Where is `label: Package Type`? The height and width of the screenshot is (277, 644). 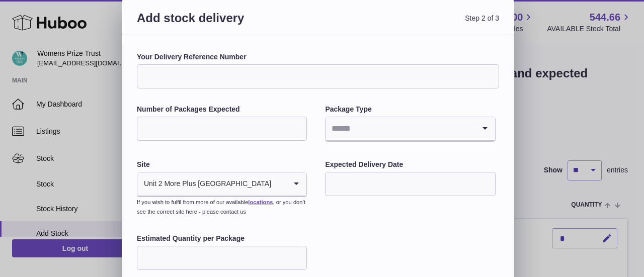 label: Package Type is located at coordinates (410, 109).